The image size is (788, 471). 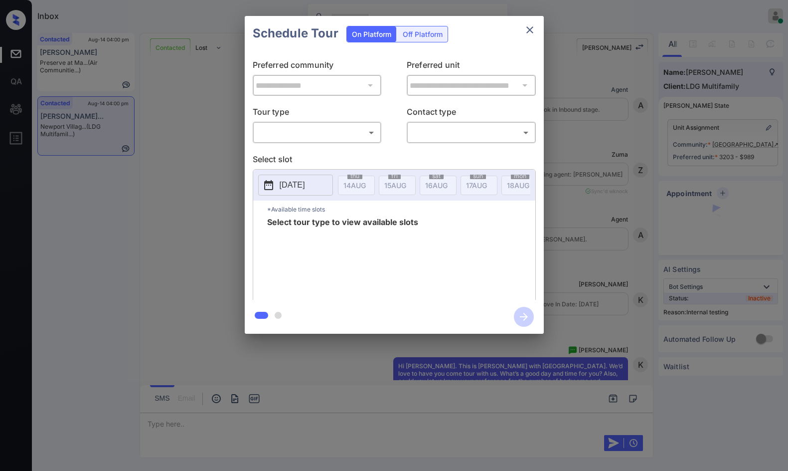 I want to click on h2: Schedule Tour, so click(x=296, y=33).